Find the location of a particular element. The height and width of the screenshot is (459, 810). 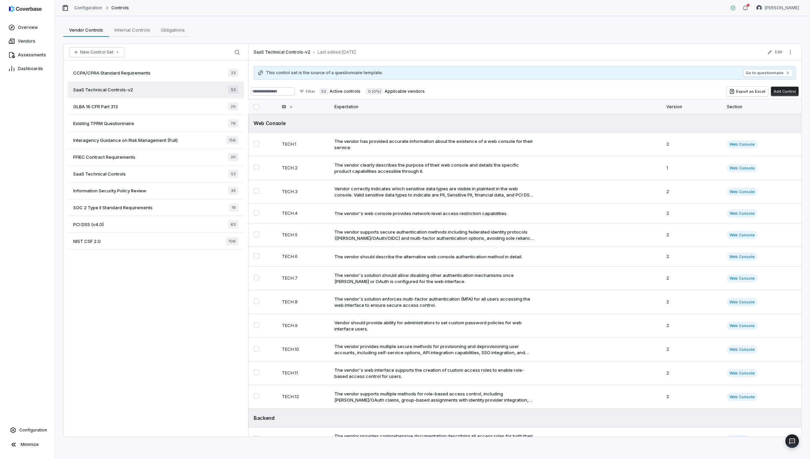

button: Select TECH.3 control is located at coordinates (256, 191).